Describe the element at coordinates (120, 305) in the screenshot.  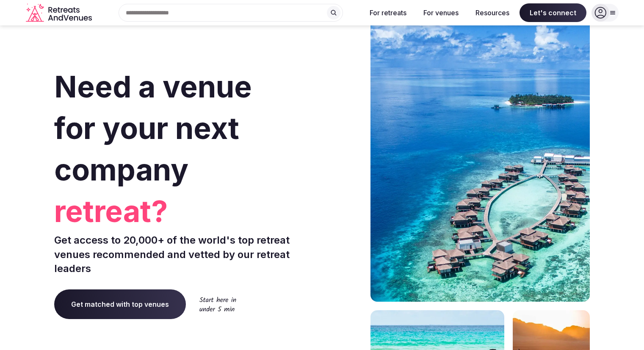
I see `a: Get matched with top venues` at that location.